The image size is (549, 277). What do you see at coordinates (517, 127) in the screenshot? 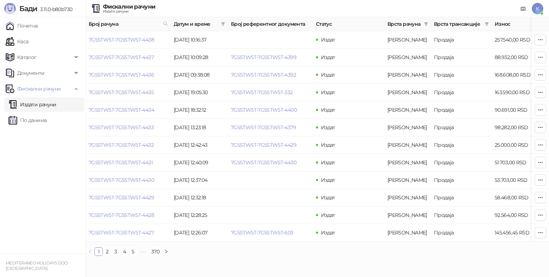
I see `td: 98.282,00 RSD` at bounding box center [517, 127].